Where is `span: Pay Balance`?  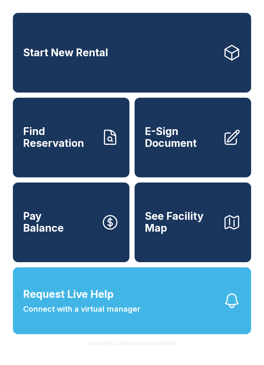
span: Pay Balance is located at coordinates (43, 222).